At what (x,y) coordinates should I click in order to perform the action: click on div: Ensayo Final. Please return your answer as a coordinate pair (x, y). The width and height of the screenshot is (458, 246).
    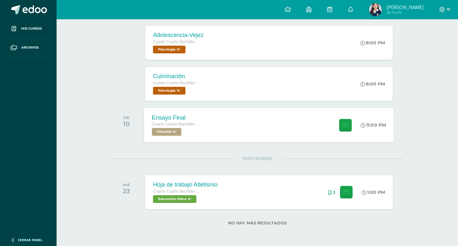
    Looking at the image, I should click on (176, 117).